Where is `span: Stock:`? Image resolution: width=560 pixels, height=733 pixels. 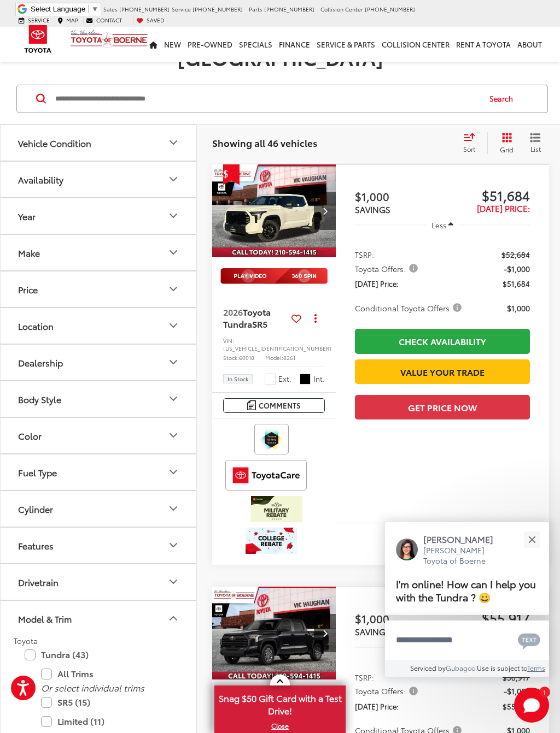 span: Stock: is located at coordinates (231, 358).